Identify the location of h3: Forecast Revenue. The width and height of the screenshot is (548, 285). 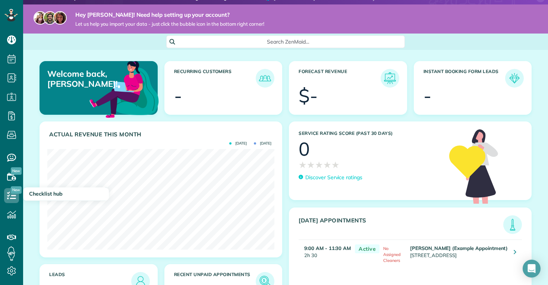
(340, 78).